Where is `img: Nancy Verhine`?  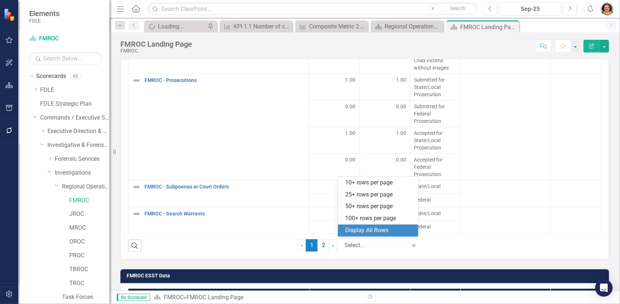 img: Nancy Verhine is located at coordinates (607, 9).